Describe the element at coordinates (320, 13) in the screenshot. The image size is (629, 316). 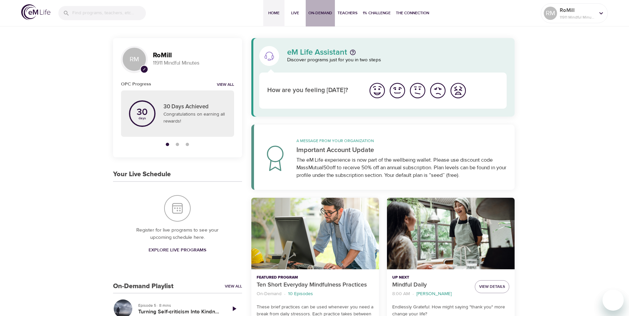
I see `span: On-Demand` at that location.